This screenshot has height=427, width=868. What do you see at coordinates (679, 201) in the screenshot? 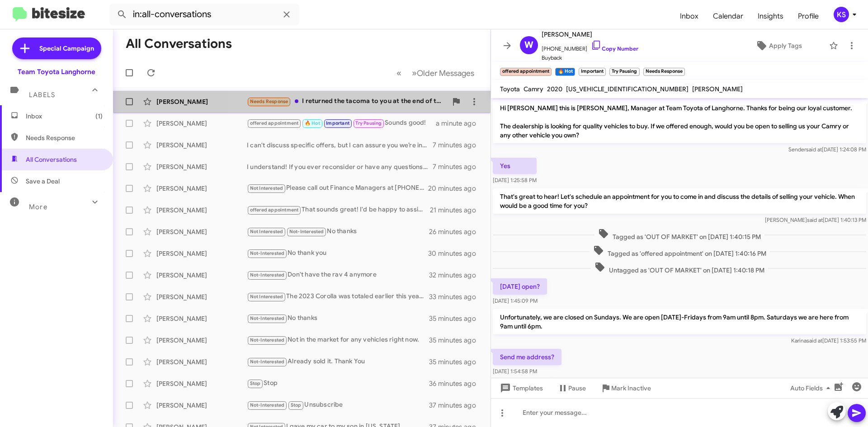
I see `p: That's great to hear! Let's schedule an appointment for you to come in and discuss the details of...` at bounding box center [679, 201].